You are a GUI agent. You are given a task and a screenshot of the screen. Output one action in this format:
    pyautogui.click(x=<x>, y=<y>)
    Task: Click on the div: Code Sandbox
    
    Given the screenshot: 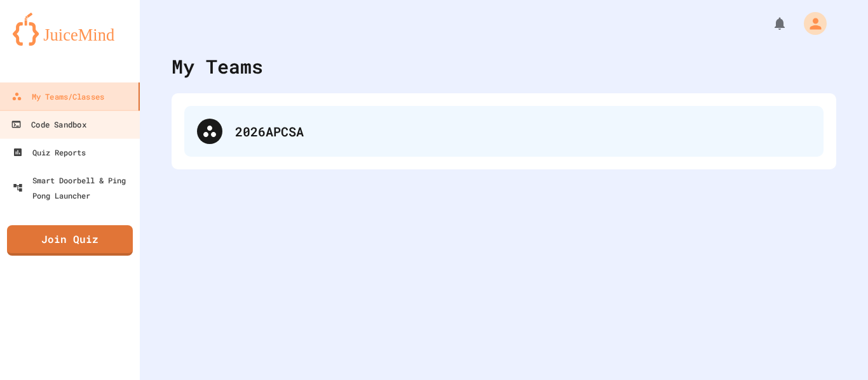 What is the action you would take?
    pyautogui.click(x=48, y=124)
    